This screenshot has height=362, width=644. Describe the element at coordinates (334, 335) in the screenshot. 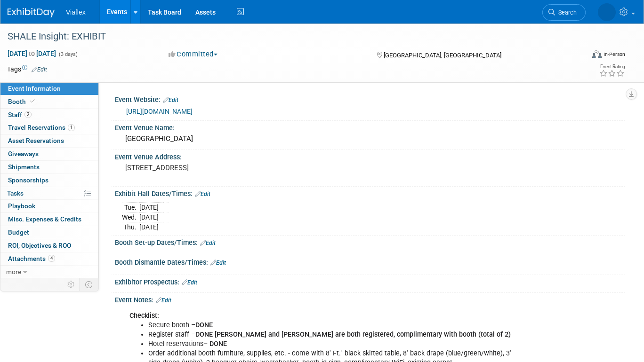

I see `li: Register staff –` at that location.